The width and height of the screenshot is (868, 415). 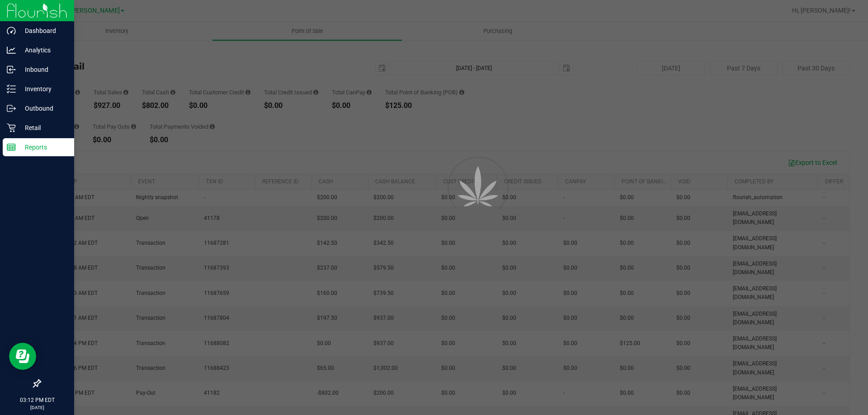 I want to click on inline-svg: Retail, so click(x=11, y=128).